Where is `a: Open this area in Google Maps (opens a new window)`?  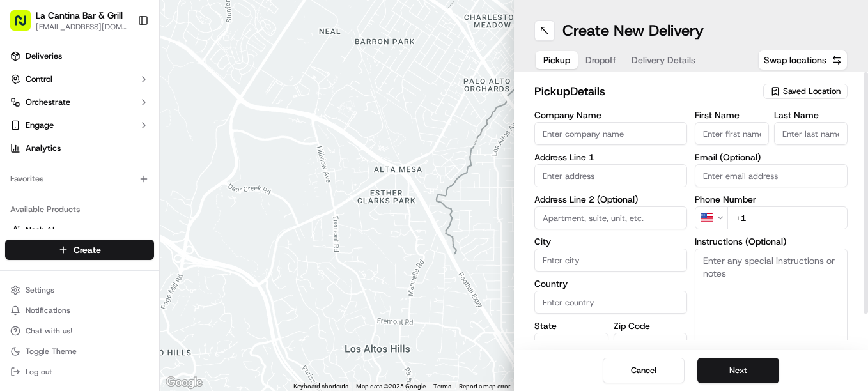
a: Open this area in Google Maps (opens a new window) is located at coordinates (184, 382).